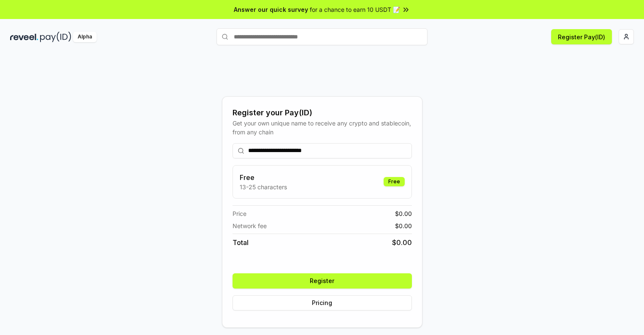  Describe the element at coordinates (85, 37) in the screenshot. I see `div: Alpha` at that location.